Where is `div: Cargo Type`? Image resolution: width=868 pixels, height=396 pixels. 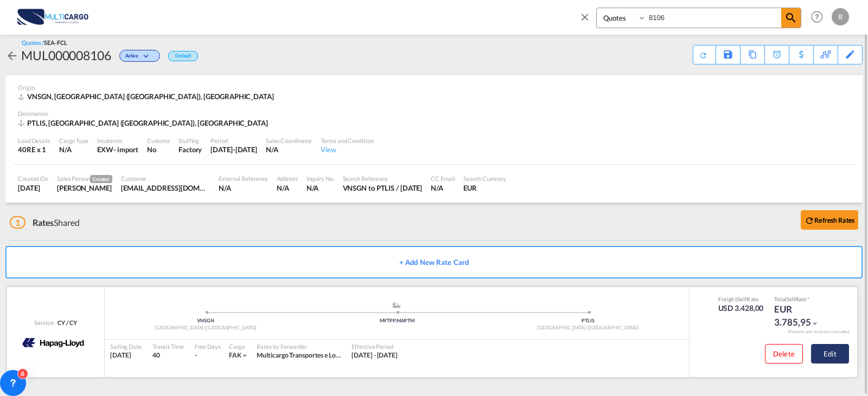
div: Cargo Type is located at coordinates (74, 140).